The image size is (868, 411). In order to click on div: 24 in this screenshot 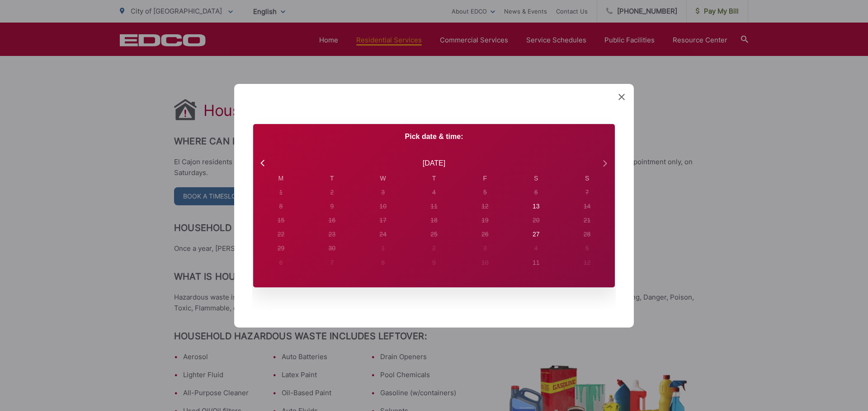, I will do `click(383, 234)`.